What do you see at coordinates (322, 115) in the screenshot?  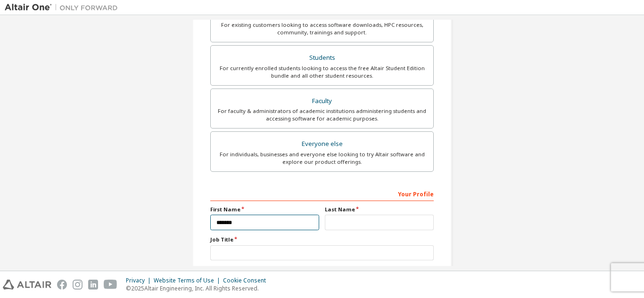 I see `div: For faculty & administrators of academic institutions administering students and accessing softwa...` at bounding box center [322, 115].